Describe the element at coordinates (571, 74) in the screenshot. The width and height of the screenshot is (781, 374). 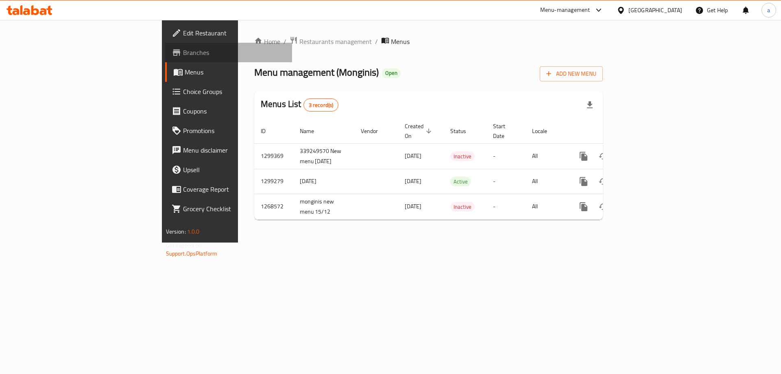
I see `span: Add New Menu` at that location.